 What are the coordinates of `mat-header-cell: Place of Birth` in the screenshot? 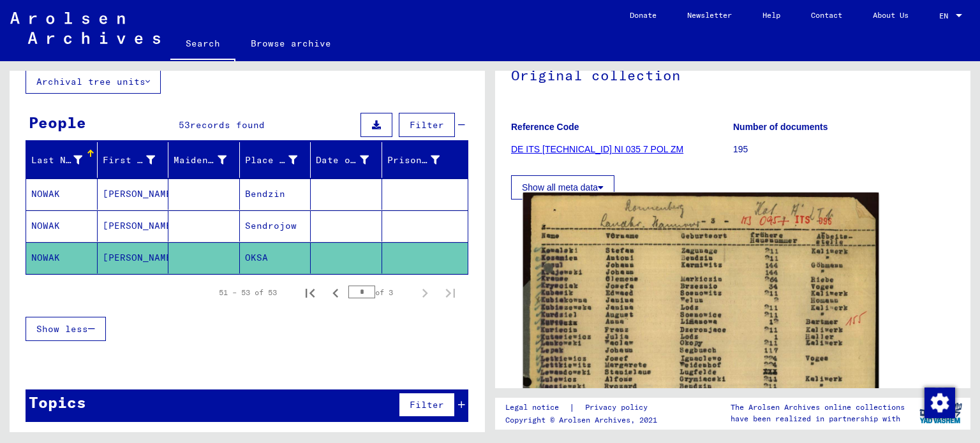 It's located at (275, 160).